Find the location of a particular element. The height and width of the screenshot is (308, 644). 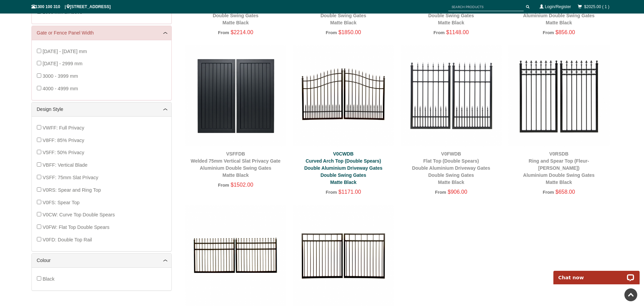

p: Chat now is located at coordinates (43, 14).